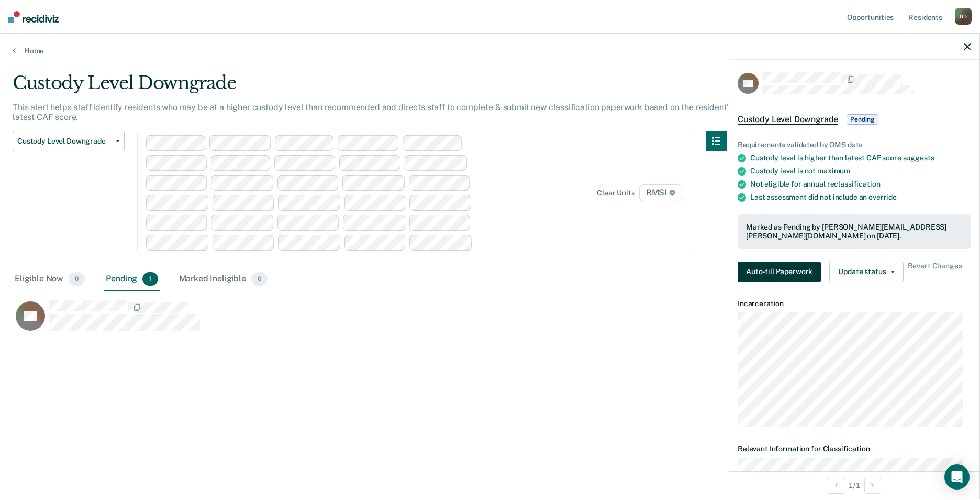 The width and height of the screenshot is (980, 500). What do you see at coordinates (834, 171) in the screenshot?
I see `span: maximum` at bounding box center [834, 171].